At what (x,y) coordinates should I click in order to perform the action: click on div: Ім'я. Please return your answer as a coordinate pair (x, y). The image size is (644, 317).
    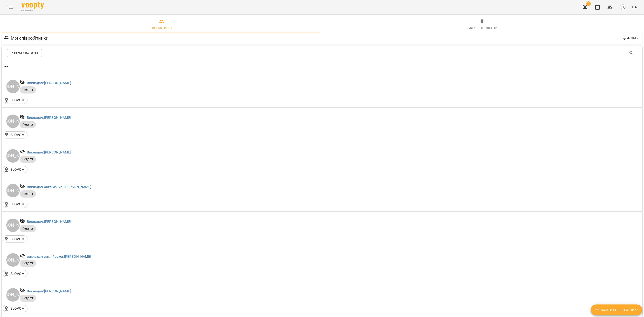
    Looking at the image, I should click on (5, 67).